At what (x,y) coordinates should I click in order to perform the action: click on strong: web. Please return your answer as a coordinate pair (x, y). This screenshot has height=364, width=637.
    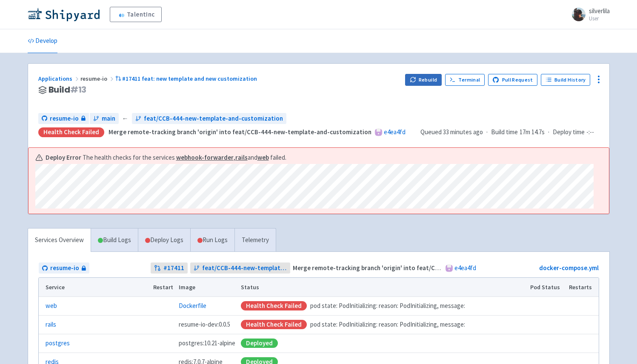
    Looking at the image, I should click on (263, 158).